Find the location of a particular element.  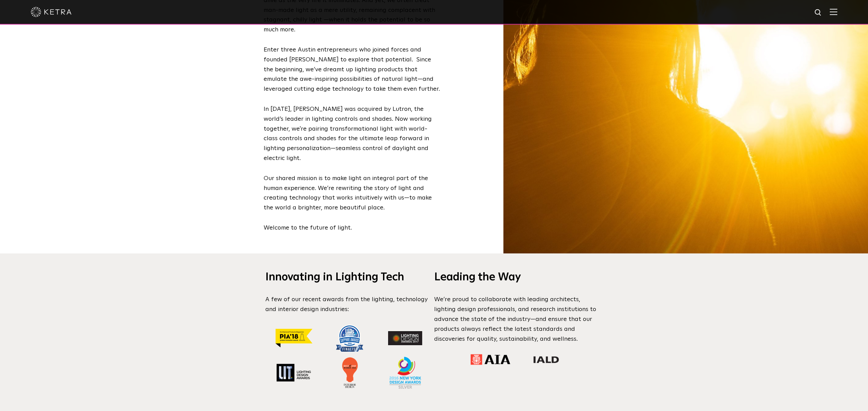

img: search icon is located at coordinates (818, 12).